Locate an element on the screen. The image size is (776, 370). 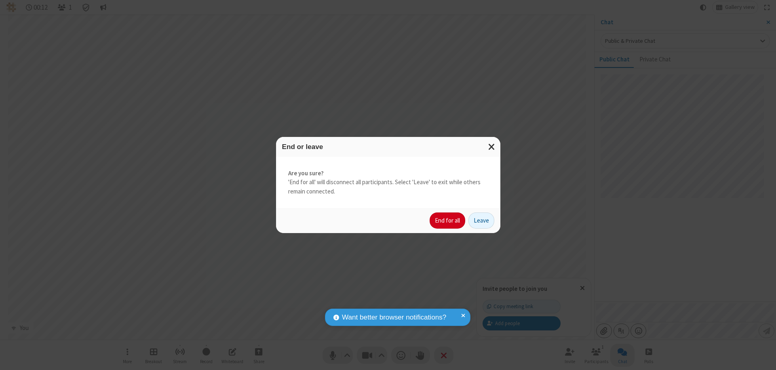
span: Want better browser notifications? is located at coordinates (394, 318).